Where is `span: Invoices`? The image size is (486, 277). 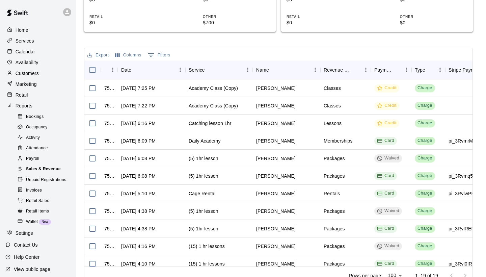
span: Invoices is located at coordinates (34, 190).